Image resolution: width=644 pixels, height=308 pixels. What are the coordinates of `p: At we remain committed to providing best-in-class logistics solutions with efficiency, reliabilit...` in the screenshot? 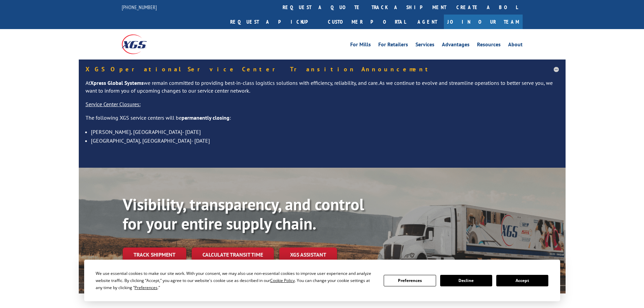 It's located at (322, 90).